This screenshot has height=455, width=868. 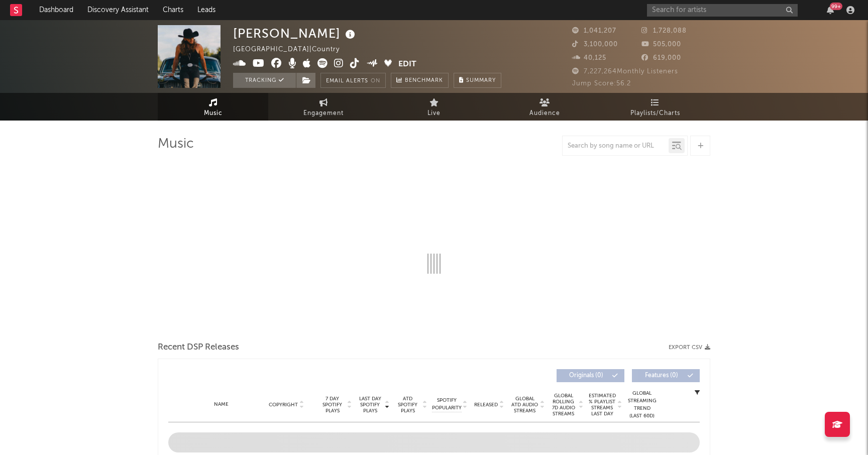 What do you see at coordinates (369, 405) in the screenshot?
I see `span: Last Day Spotify Plays` at bounding box center [369, 405].